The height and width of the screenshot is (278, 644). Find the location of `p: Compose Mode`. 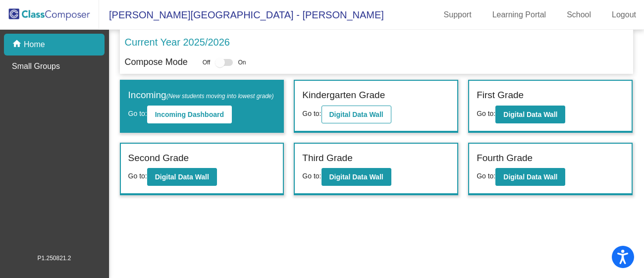

p: Compose Mode is located at coordinates (156, 62).